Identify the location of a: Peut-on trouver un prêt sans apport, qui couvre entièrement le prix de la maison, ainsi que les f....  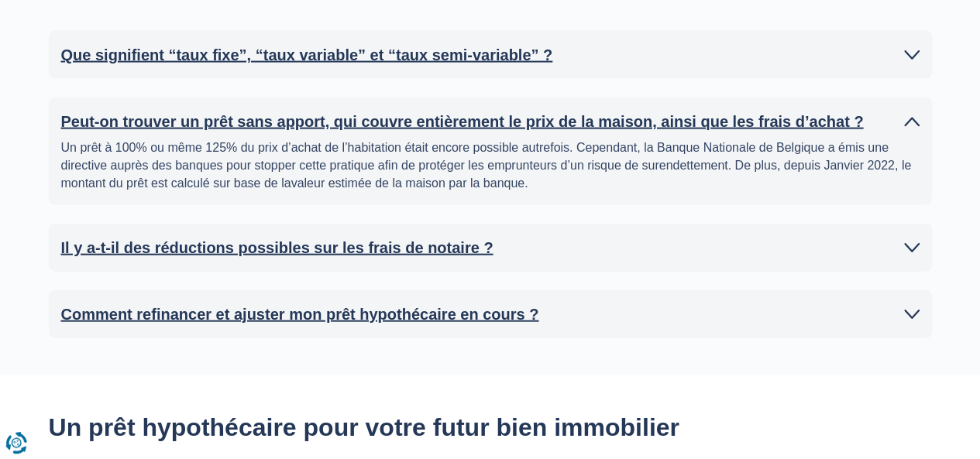
(490, 122).